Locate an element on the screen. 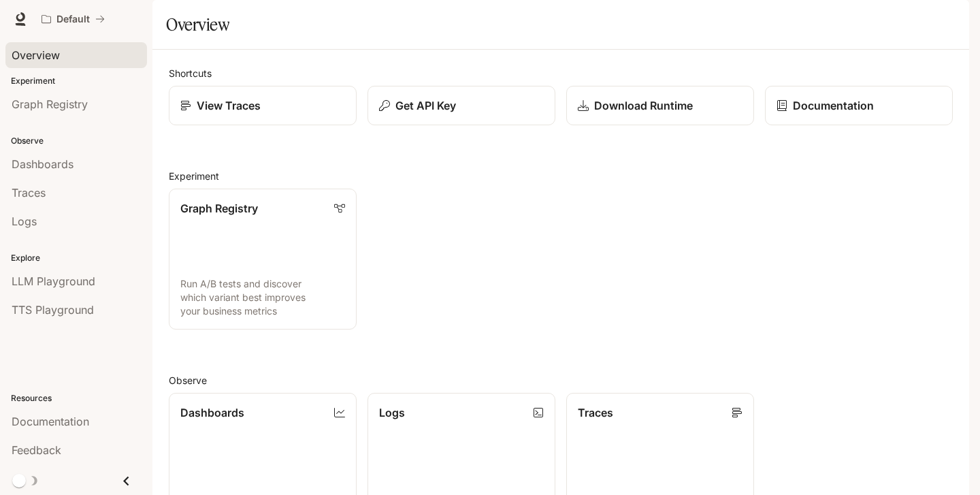 The height and width of the screenshot is (495, 980). p: Logs is located at coordinates (392, 413).